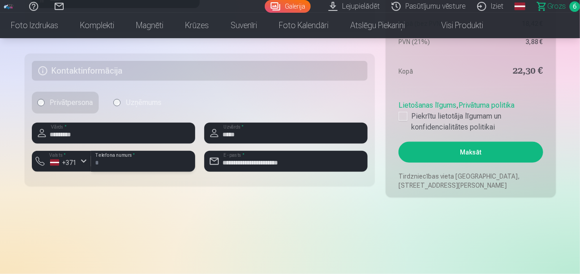 Image resolution: width=580 pixels, height=274 pixels. Describe the element at coordinates (9, 6) in the screenshot. I see `img: /fa1` at that location.